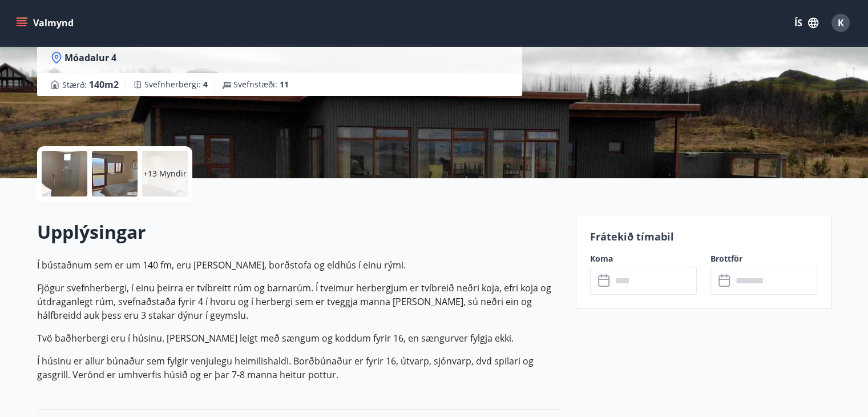  What do you see at coordinates (90, 84) in the screenshot?
I see `span: Stærð :` at bounding box center [90, 84].